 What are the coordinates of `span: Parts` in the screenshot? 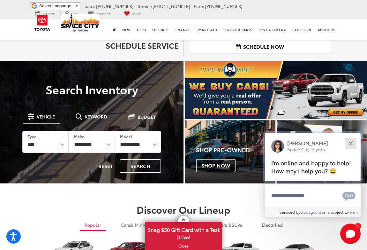 It's located at (199, 6).